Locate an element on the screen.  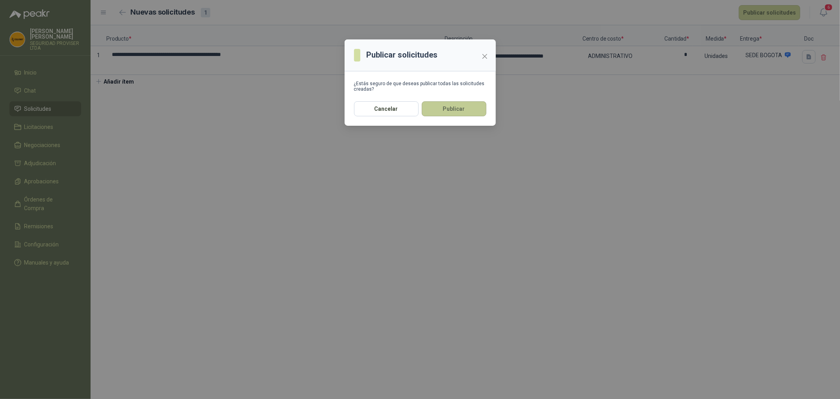
h3: Publicar solicitudes is located at coordinates (402, 55).